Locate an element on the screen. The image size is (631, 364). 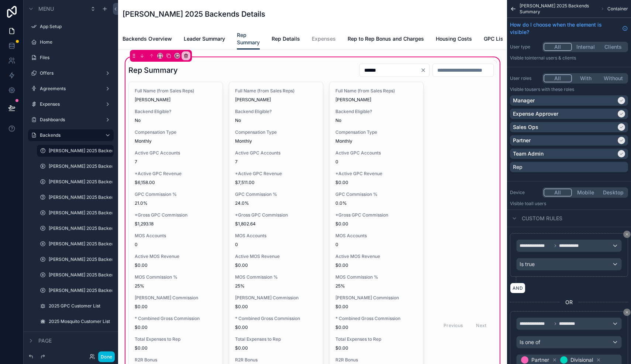
p: Partner is located at coordinates (522, 140).